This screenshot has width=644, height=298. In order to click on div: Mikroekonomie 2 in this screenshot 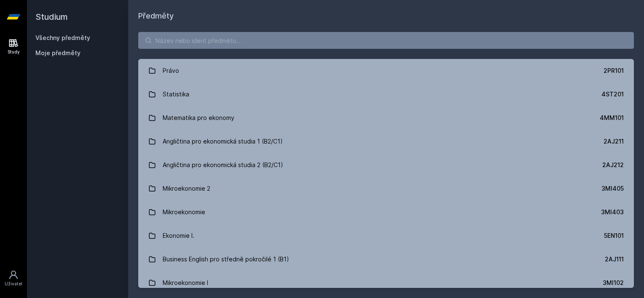, I will do `click(186, 189)`.